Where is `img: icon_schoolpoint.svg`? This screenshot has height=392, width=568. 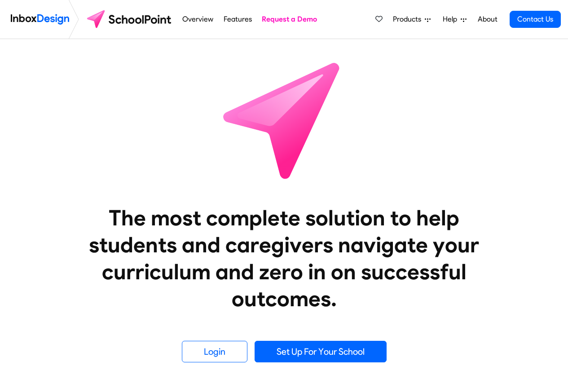 img: icon_schoolpoint.svg is located at coordinates (284, 120).